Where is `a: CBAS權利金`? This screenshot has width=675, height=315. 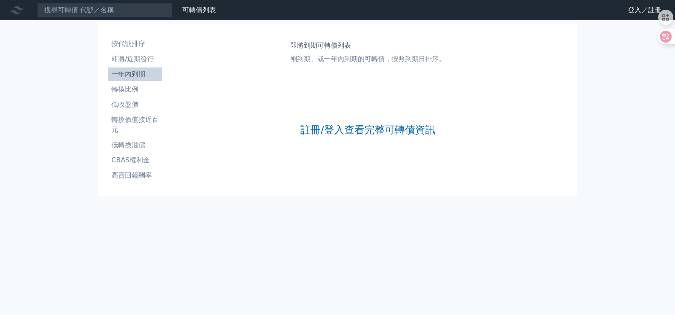
a: CBAS權利金 is located at coordinates (135, 160).